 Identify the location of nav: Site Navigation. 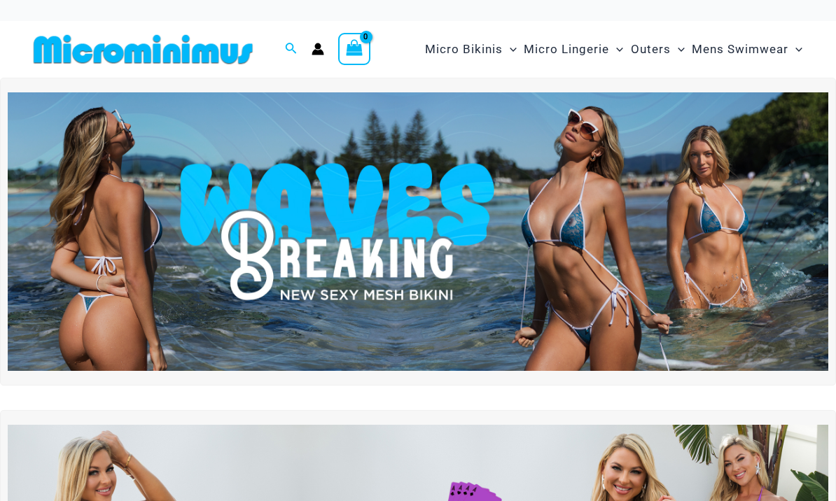
(613, 49).